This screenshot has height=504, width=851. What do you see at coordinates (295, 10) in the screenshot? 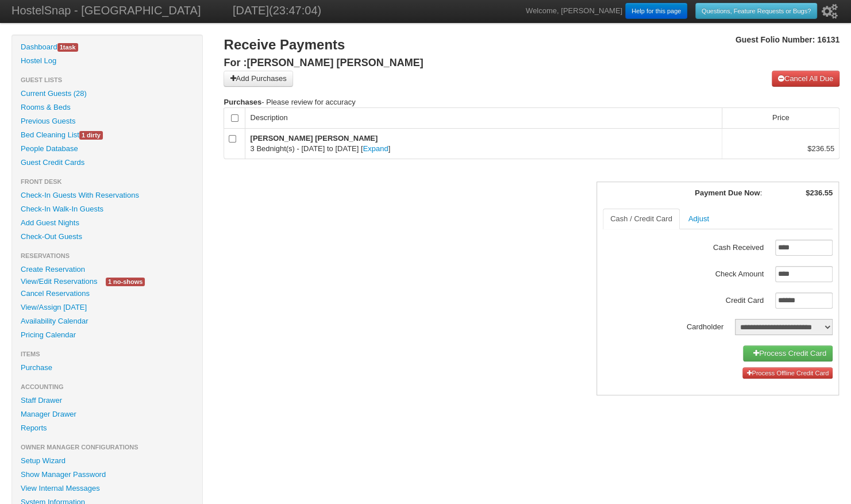
I see `span: (23:47:04)` at bounding box center [295, 10].